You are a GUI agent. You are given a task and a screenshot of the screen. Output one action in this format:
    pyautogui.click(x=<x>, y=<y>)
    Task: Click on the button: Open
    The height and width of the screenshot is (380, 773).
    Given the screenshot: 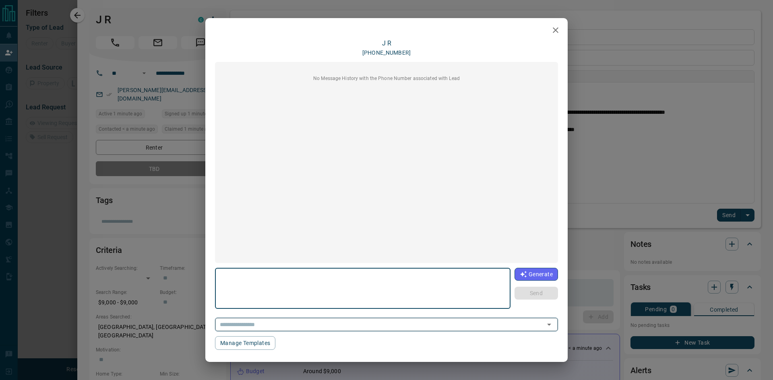 What is the action you would take?
    pyautogui.click(x=549, y=325)
    